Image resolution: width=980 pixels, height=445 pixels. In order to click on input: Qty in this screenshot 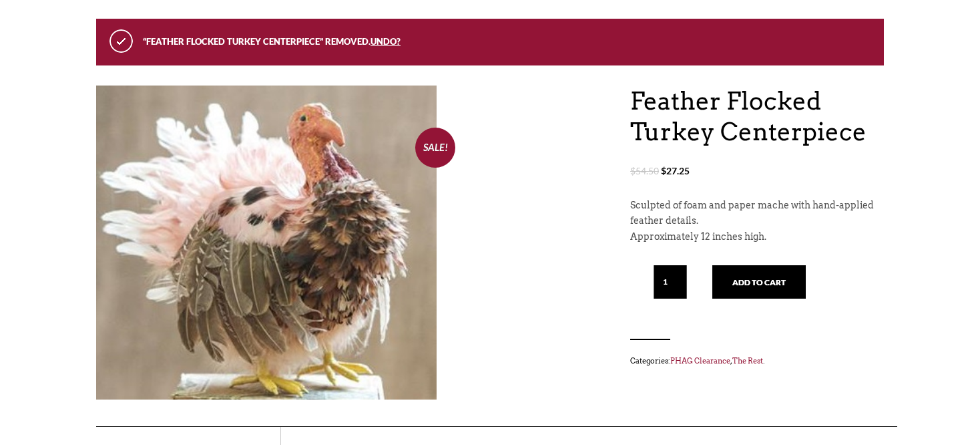, I will do `click(671, 282)`.